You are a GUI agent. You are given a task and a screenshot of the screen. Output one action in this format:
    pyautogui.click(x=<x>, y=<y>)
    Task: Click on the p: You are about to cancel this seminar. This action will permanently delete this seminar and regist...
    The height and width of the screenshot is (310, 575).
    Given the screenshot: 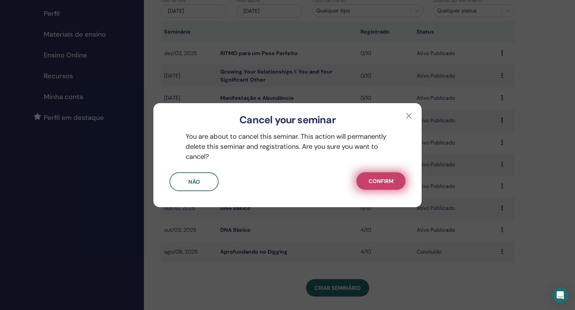 What is the action you would take?
    pyautogui.click(x=287, y=146)
    